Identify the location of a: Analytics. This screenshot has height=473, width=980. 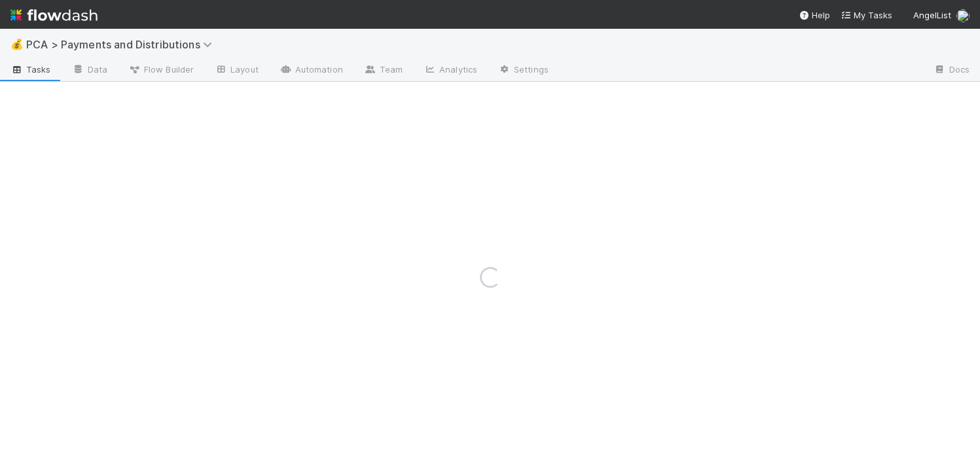
(451, 71).